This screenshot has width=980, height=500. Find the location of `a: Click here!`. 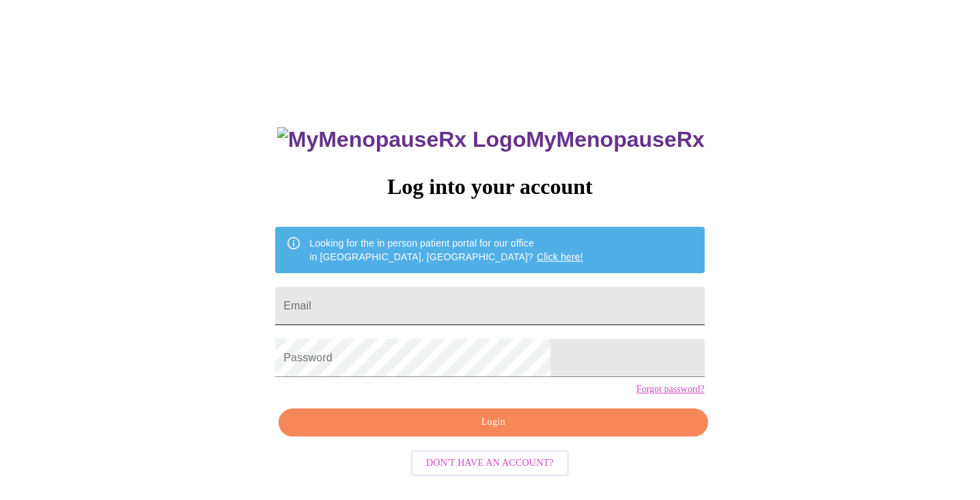

a: Click here! is located at coordinates (560, 257).